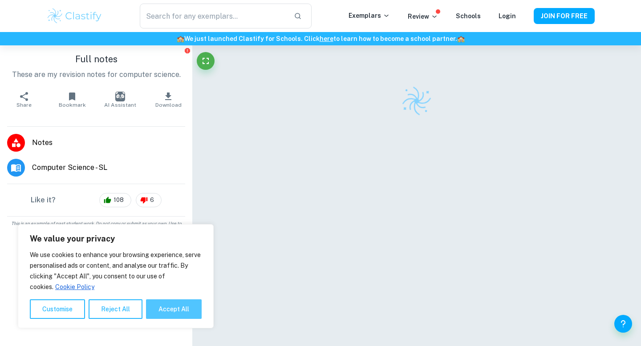 This screenshot has height=346, width=641. What do you see at coordinates (96, 75) in the screenshot?
I see `p: These are my revision notes for computer science.` at bounding box center [96, 75].